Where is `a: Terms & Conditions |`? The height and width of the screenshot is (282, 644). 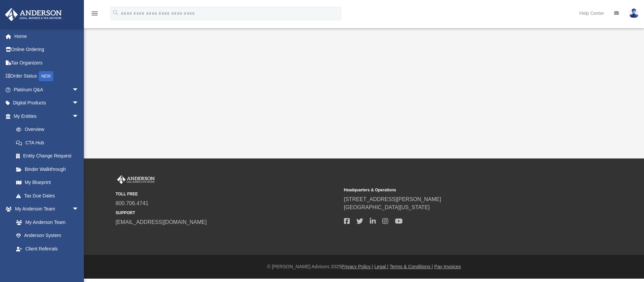 a: Terms & Conditions | is located at coordinates (411, 267).